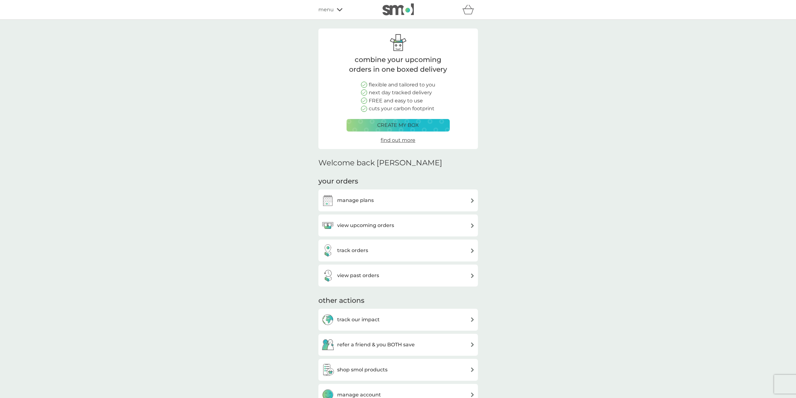  Describe the element at coordinates (398, 140) in the screenshot. I see `span: find out more` at that location.